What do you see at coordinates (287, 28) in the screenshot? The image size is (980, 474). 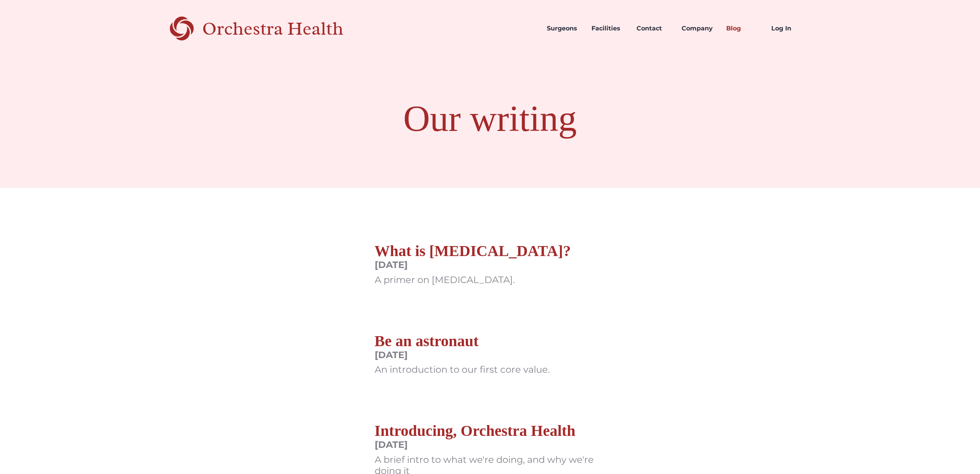 I see `div: Orchestra Health` at bounding box center [287, 28].